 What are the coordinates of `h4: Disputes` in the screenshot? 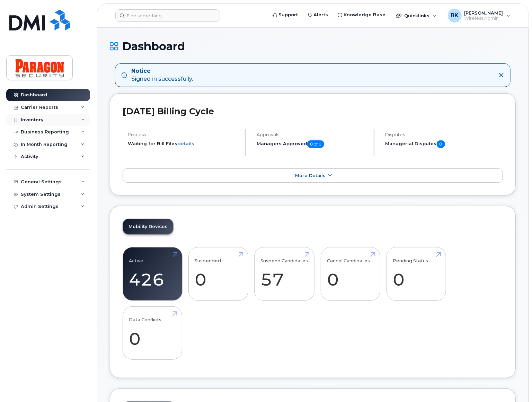 It's located at (444, 135).